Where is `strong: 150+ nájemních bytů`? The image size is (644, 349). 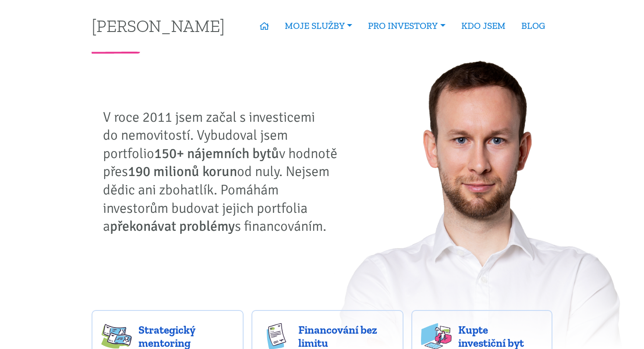 strong: 150+ nájemních bytů is located at coordinates (216, 153).